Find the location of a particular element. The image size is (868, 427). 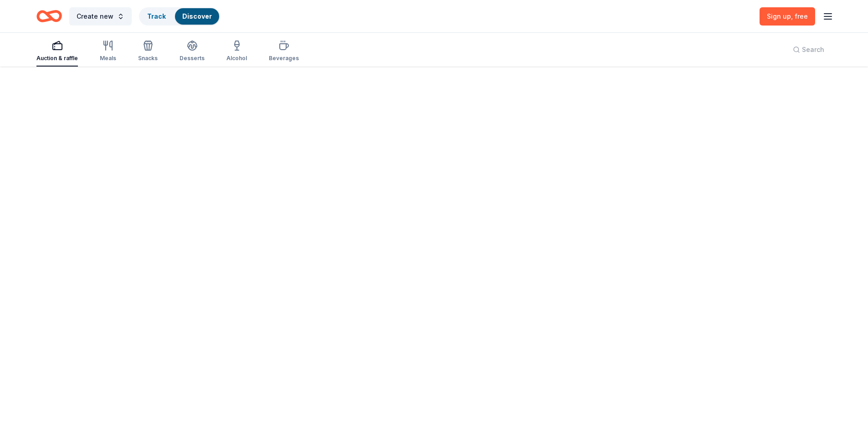

button: Alcohol is located at coordinates (237, 51).